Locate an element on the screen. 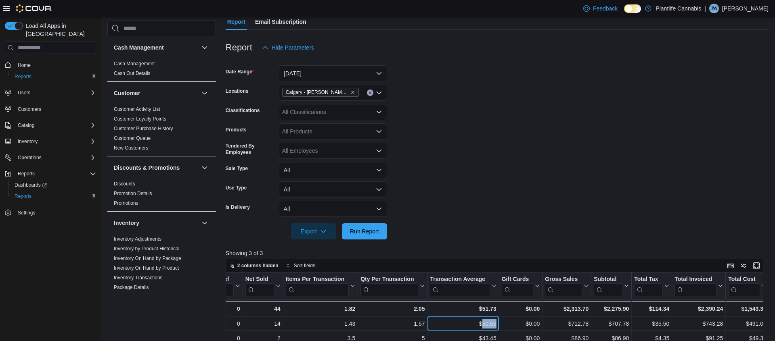 This screenshot has width=775, height=341. button: Cash Management is located at coordinates (156, 48).